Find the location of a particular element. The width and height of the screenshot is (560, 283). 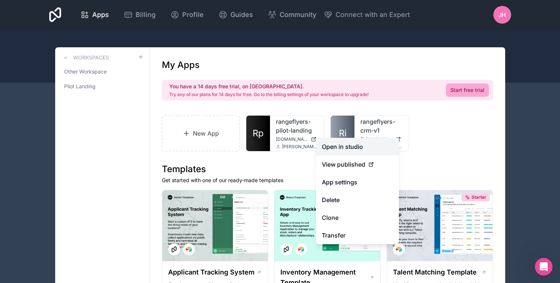

h1: Applicant Tracking System is located at coordinates (211, 273).